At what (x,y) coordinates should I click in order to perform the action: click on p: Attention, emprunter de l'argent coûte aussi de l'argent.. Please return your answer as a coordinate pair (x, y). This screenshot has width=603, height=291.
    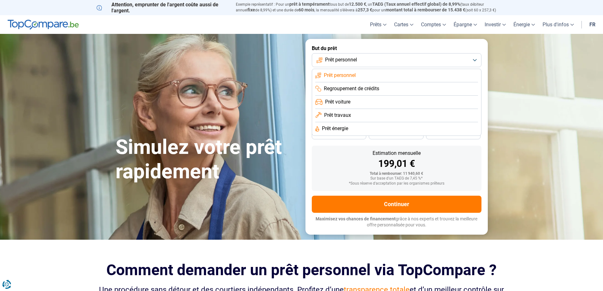
    Looking at the image, I should click on (162, 8).